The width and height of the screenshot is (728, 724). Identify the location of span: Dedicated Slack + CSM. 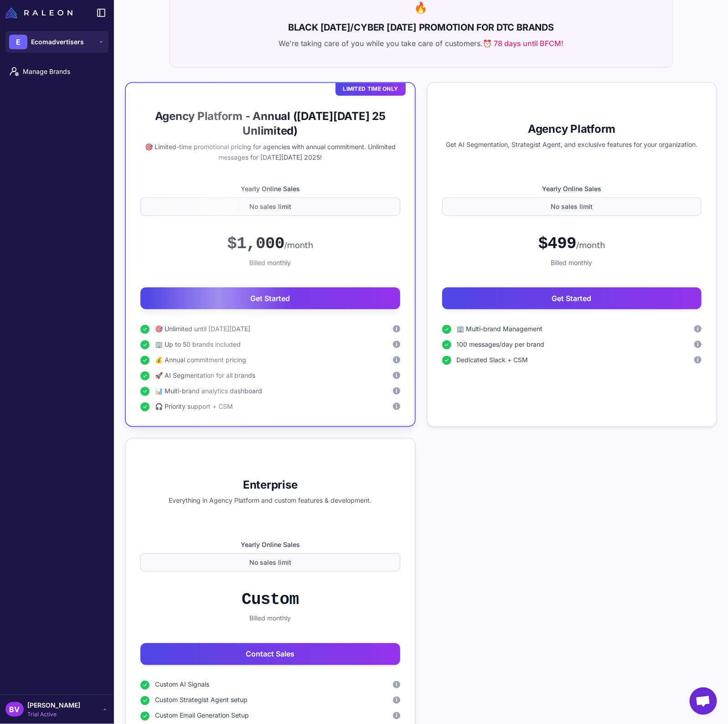
(493, 359).